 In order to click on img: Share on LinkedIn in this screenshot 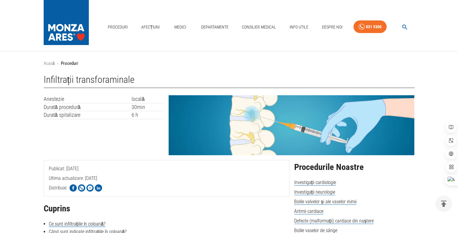, I will do `click(98, 188)`.